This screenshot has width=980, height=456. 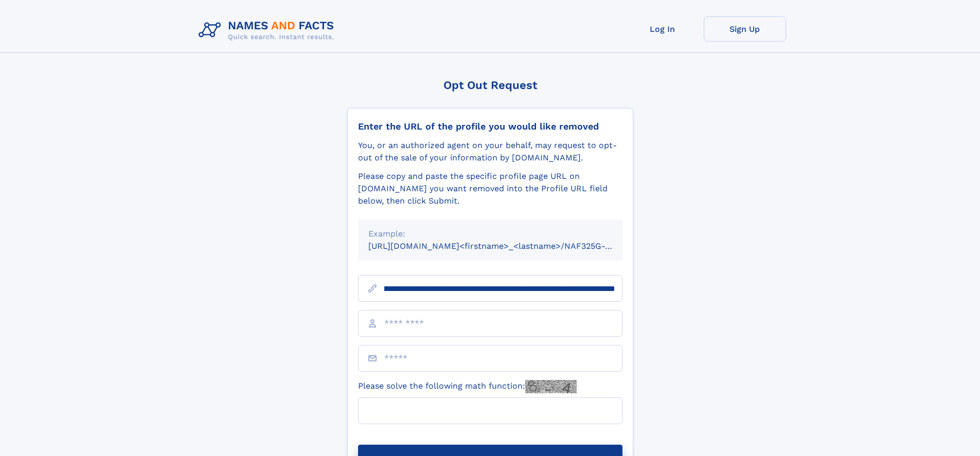 I want to click on label: Please solve the following math function:, so click(x=467, y=387).